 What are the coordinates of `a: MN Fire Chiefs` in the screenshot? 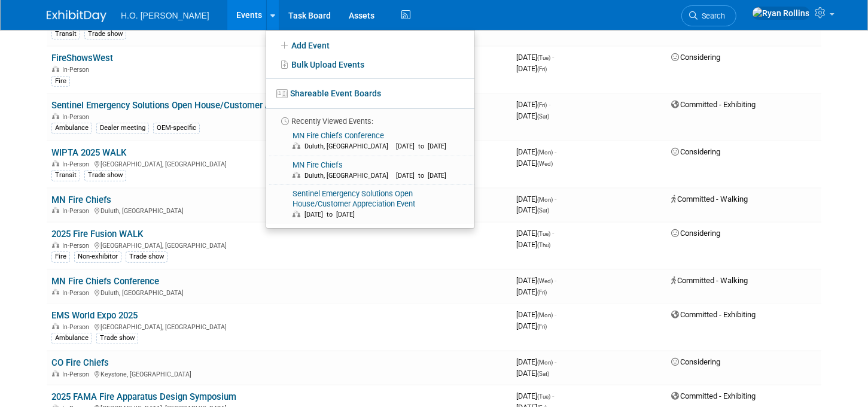 It's located at (81, 200).